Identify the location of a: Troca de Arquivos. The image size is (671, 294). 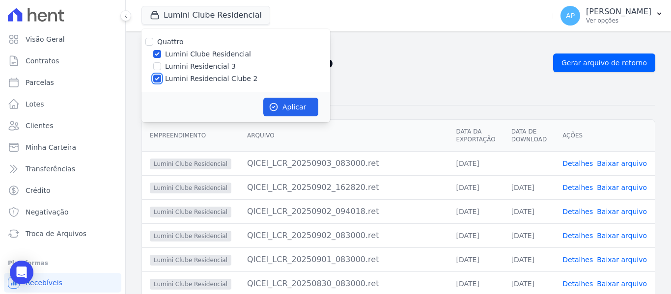
(62, 234).